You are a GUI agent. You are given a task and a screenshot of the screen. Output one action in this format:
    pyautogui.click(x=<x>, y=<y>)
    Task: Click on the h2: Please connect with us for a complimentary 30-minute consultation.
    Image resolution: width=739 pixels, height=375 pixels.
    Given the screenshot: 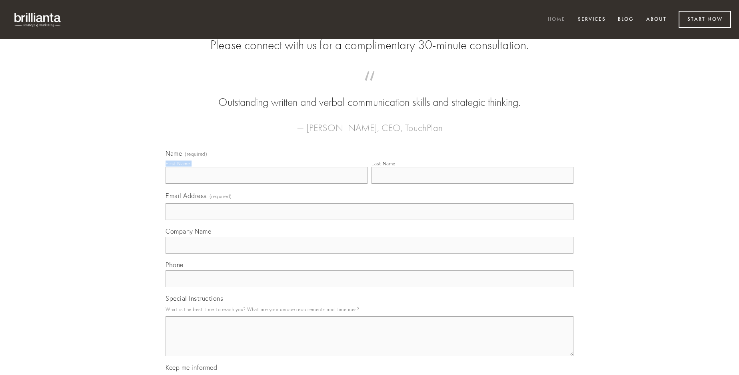 What is the action you would take?
    pyautogui.click(x=369, y=45)
    